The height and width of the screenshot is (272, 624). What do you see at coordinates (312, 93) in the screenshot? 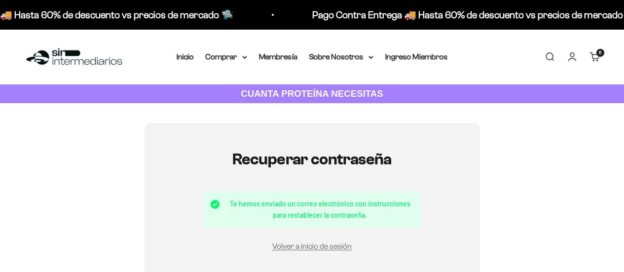
I see `strong: CUANTA PROTEÍNA NECESITAS` at bounding box center [312, 93].